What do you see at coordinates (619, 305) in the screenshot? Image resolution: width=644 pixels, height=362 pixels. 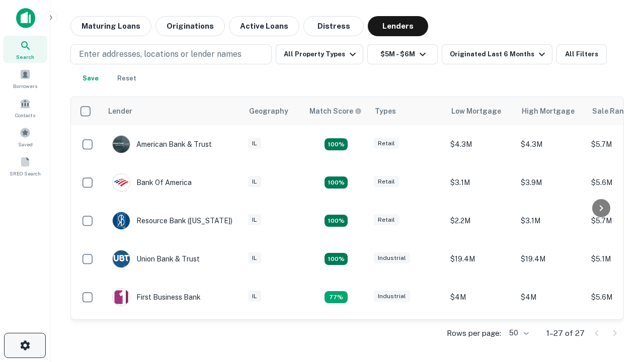 I see `div: Chat Widget` at bounding box center [619, 305].